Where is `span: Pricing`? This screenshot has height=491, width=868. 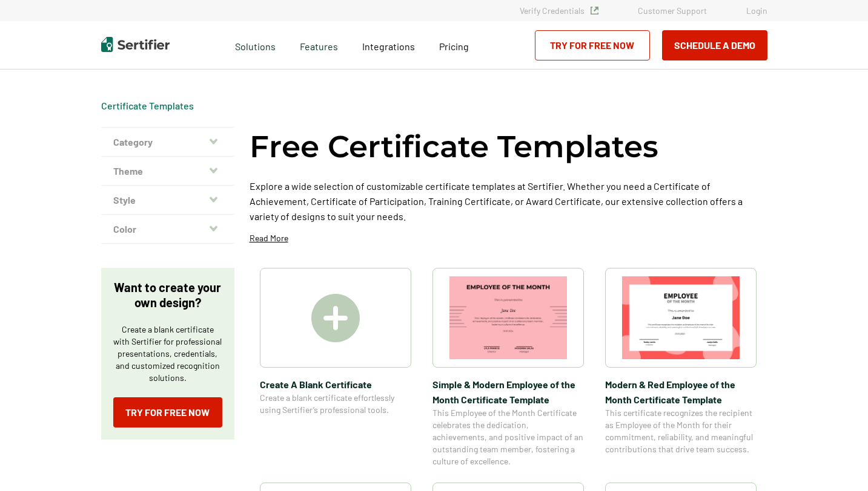 span: Pricing is located at coordinates (453, 46).